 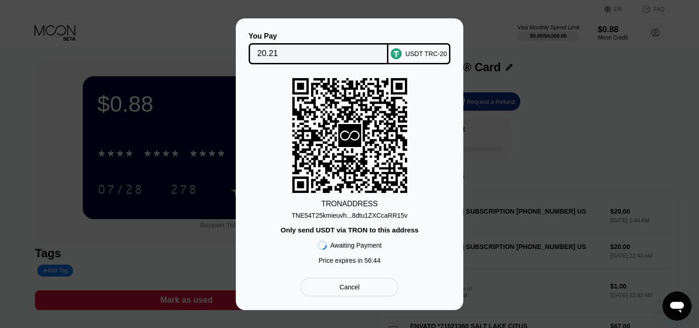 What do you see at coordinates (426, 54) in the screenshot?
I see `div: USDT TRC-20` at bounding box center [426, 54].